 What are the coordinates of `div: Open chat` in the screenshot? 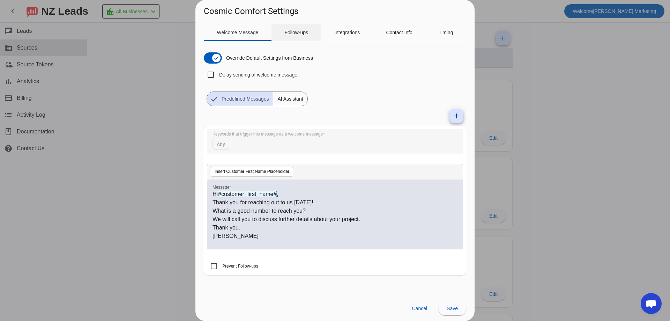 It's located at (651, 303).